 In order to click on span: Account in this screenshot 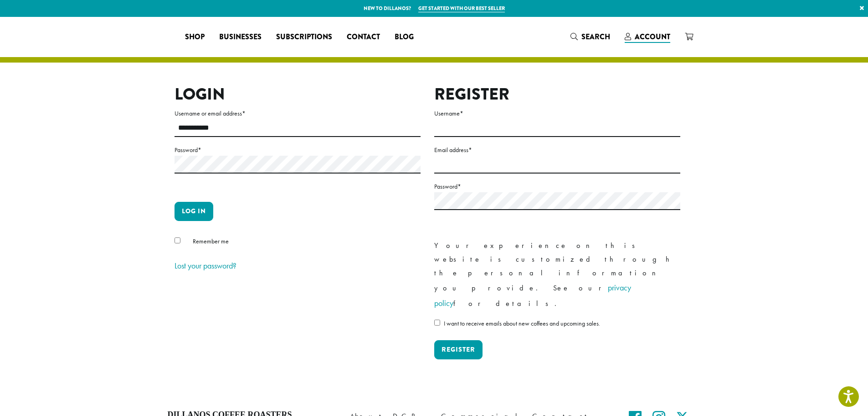, I will do `click(653, 37)`.